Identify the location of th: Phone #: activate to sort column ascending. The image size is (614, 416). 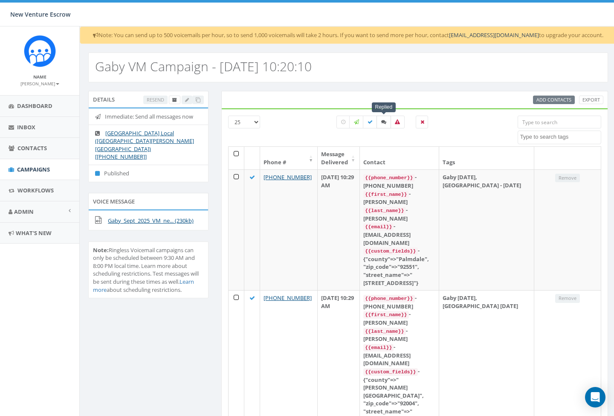
(289, 158).